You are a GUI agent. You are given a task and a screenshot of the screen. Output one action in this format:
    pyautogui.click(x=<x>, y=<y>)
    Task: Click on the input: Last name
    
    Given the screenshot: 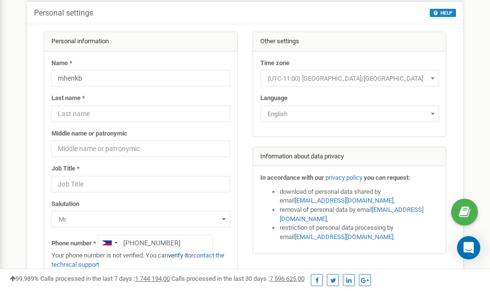 What is the action you would take?
    pyautogui.click(x=141, y=114)
    